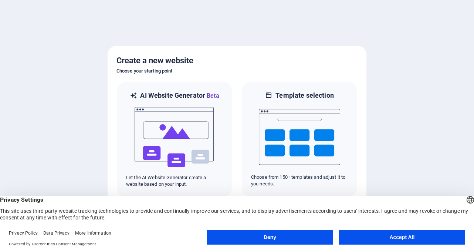  What do you see at coordinates (212, 95) in the screenshot?
I see `span: Beta` at bounding box center [212, 95].